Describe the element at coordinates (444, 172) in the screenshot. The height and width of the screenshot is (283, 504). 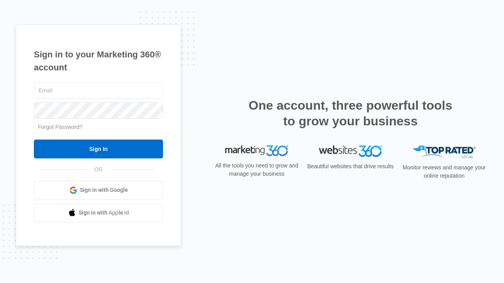
I see `p: Monitor reviews and manage your online reputation` at that location.